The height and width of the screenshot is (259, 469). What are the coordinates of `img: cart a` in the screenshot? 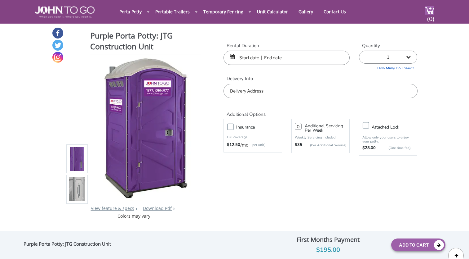 It's located at (430, 10).